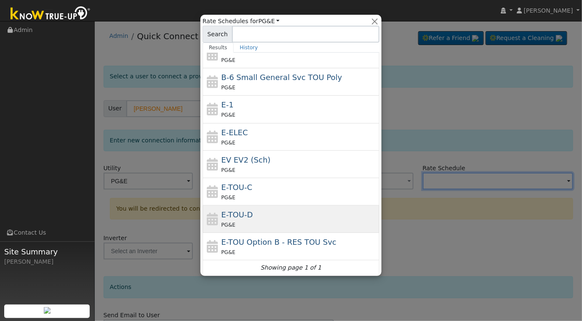 The image size is (582, 321). What do you see at coordinates (47, 310) in the screenshot?
I see `img: retrieve` at bounding box center [47, 310].